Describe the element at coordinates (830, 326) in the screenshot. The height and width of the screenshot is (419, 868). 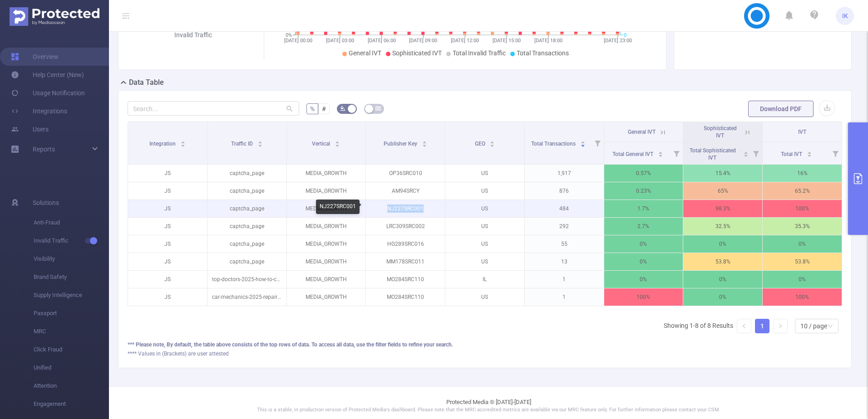
I see `i: icon: down` at that location.